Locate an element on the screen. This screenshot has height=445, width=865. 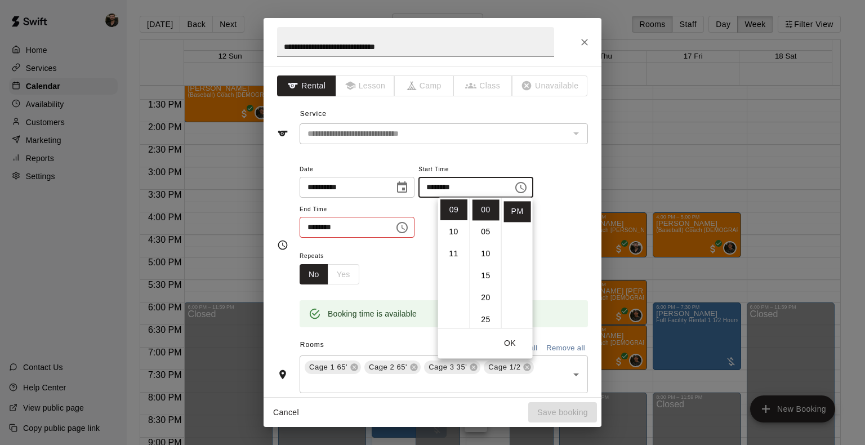
button: Rental is located at coordinates (306, 86).